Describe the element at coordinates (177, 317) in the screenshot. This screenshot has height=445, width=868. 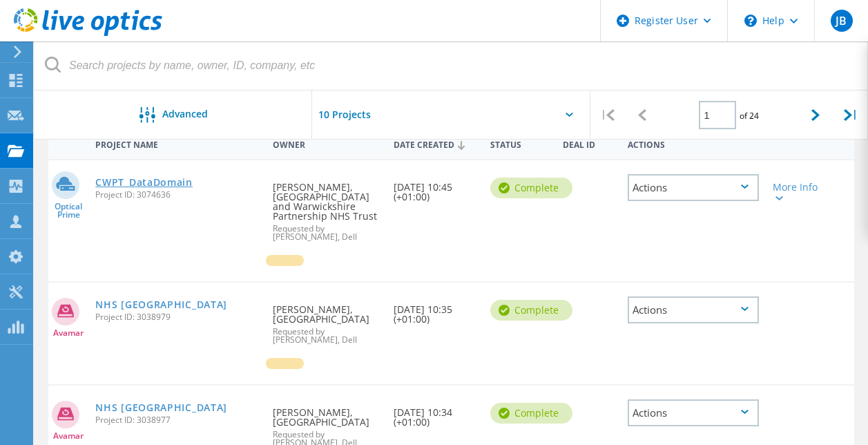
I see `span: Project ID: 3038979` at that location.